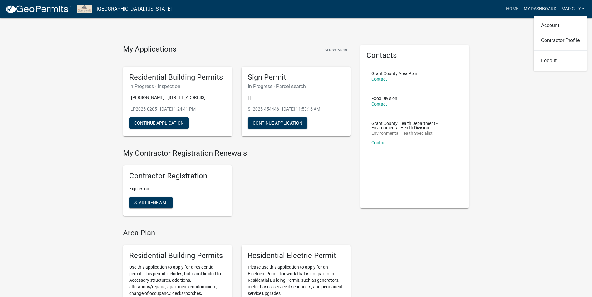 The image size is (592, 297). Describe the element at coordinates (296, 77) in the screenshot. I see `h5: Sign Permit` at that location.